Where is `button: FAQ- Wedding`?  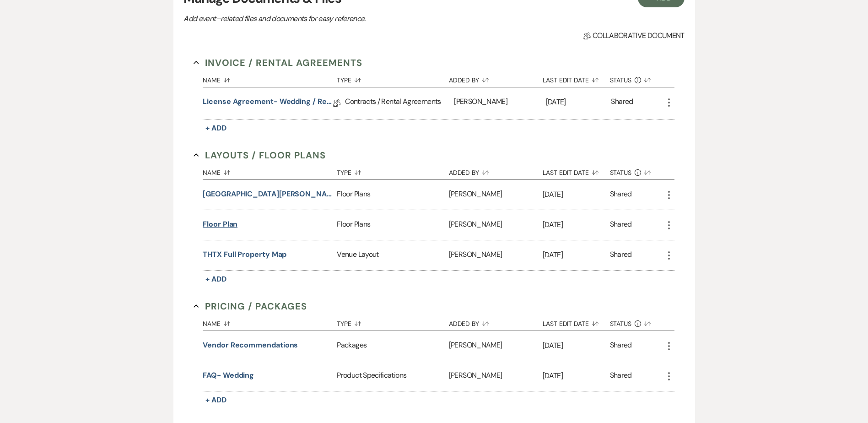
button: FAQ- Wedding is located at coordinates (228, 376).